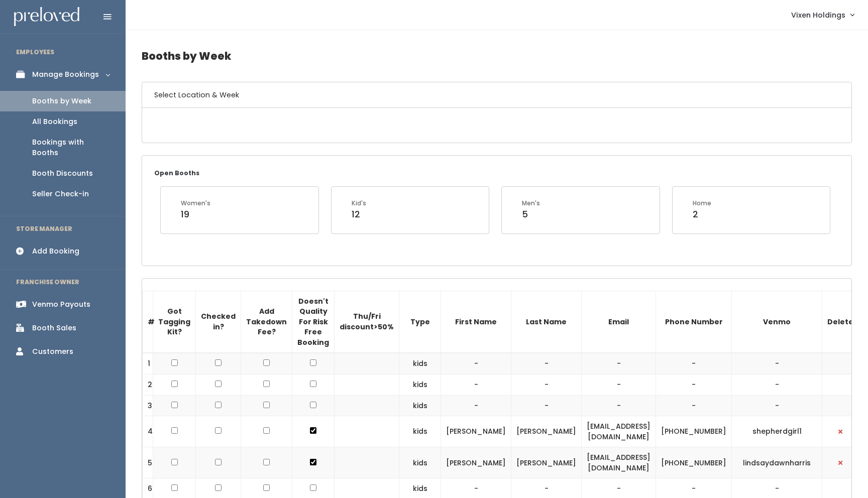  Describe the element at coordinates (531, 204) in the screenshot. I see `div: Men's` at that location.